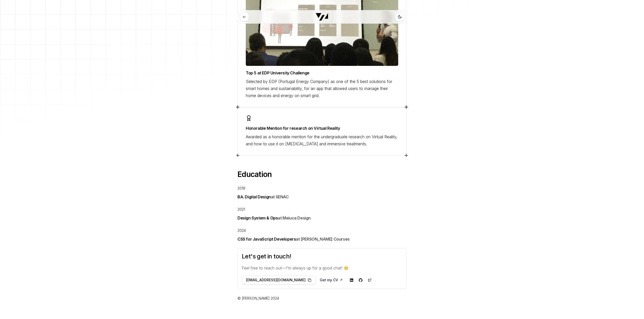 This screenshot has height=319, width=644. What do you see at coordinates (322, 128) in the screenshot?
I see `h5: Honorable Mention for research on Virtual Reality` at bounding box center [322, 128].